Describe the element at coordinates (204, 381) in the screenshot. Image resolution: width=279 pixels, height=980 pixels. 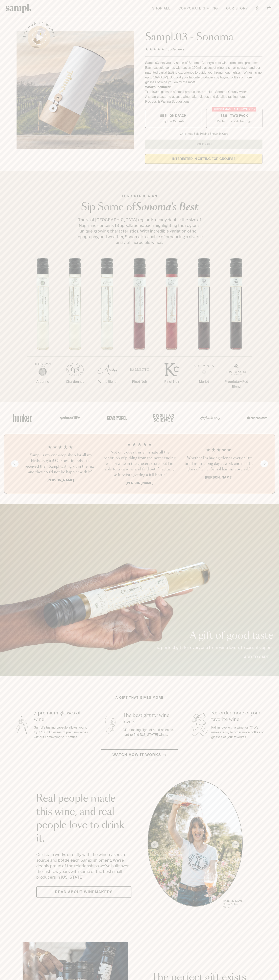
I see `p: Merlot` at that location.